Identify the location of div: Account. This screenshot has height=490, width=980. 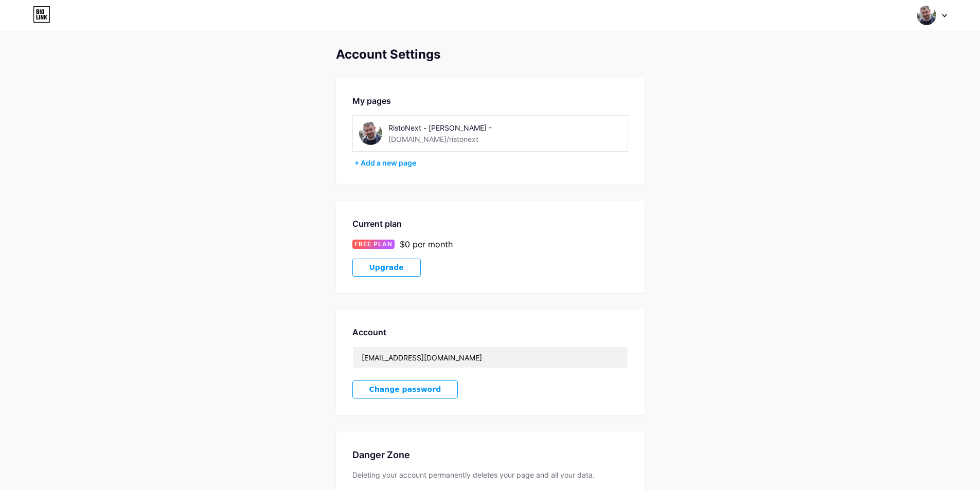
(490, 332).